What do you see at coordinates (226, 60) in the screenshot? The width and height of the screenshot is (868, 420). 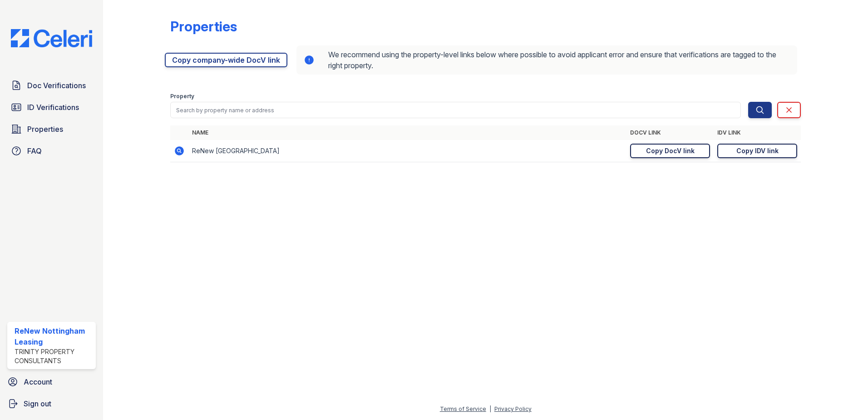 I see `a: Copy company-wide DocV link` at bounding box center [226, 60].